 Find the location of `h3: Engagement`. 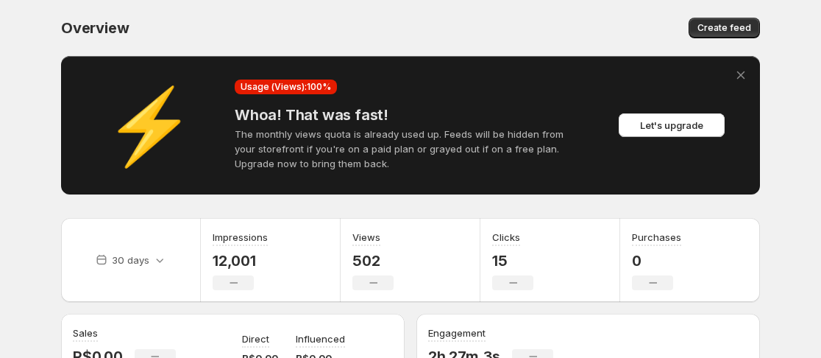

h3: Engagement is located at coordinates (457, 333).